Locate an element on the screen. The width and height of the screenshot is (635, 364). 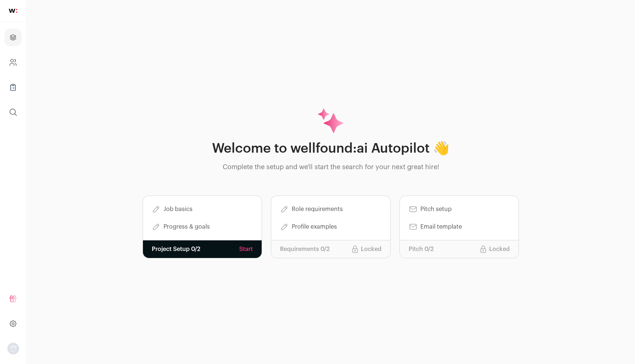
span: Role requirements is located at coordinates (318, 209).